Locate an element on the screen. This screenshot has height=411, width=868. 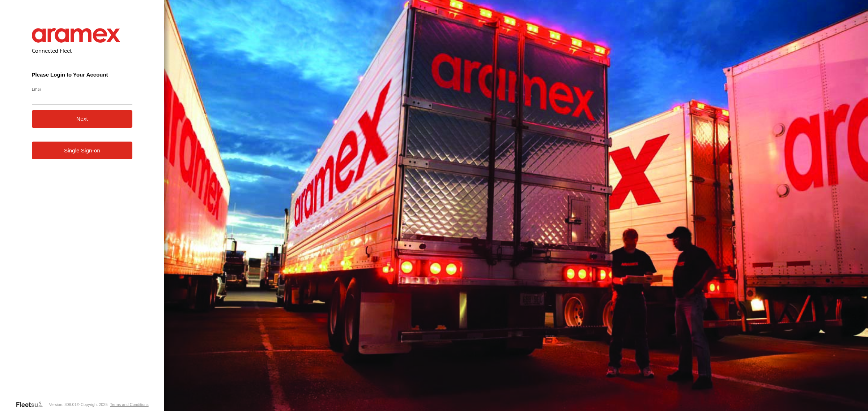
div: Version: 308.01 is located at coordinates (63, 405).